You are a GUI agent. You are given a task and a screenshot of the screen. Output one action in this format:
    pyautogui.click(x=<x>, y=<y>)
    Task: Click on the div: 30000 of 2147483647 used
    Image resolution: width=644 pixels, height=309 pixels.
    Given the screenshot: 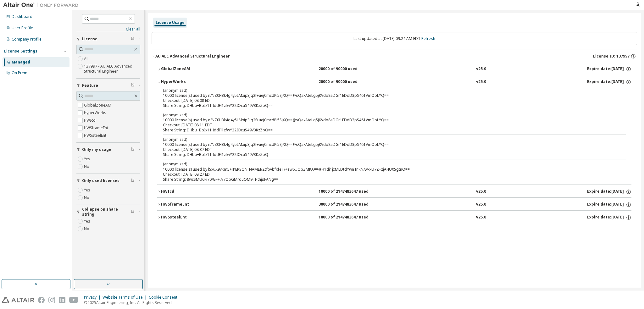 What is the action you would take?
    pyautogui.click(x=347, y=205)
    